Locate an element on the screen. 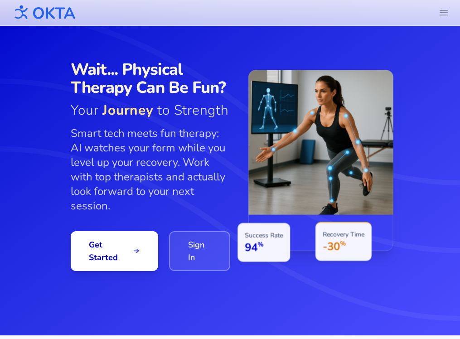 The height and width of the screenshot is (339, 460). a: Sign In is located at coordinates (199, 251).